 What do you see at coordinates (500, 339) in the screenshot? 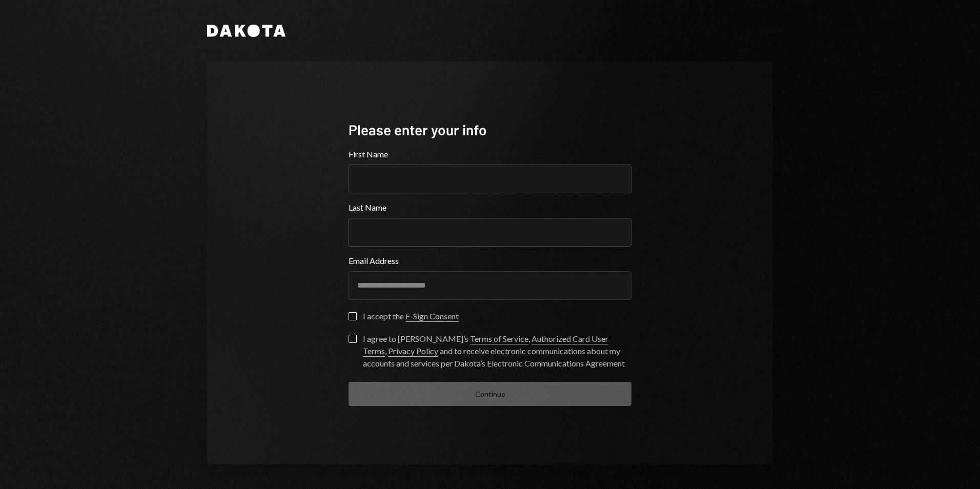
I see `a: Terms of Service` at bounding box center [500, 339].